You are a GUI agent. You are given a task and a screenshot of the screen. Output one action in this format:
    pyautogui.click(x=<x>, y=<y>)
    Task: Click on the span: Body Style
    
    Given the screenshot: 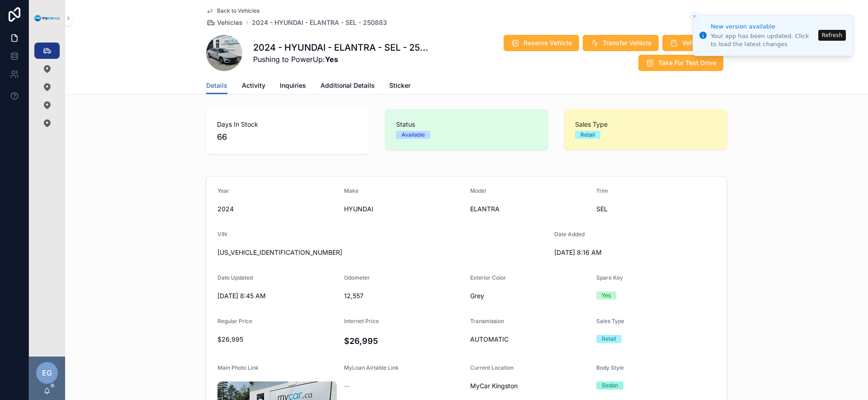 What is the action you would take?
    pyautogui.click(x=610, y=368)
    